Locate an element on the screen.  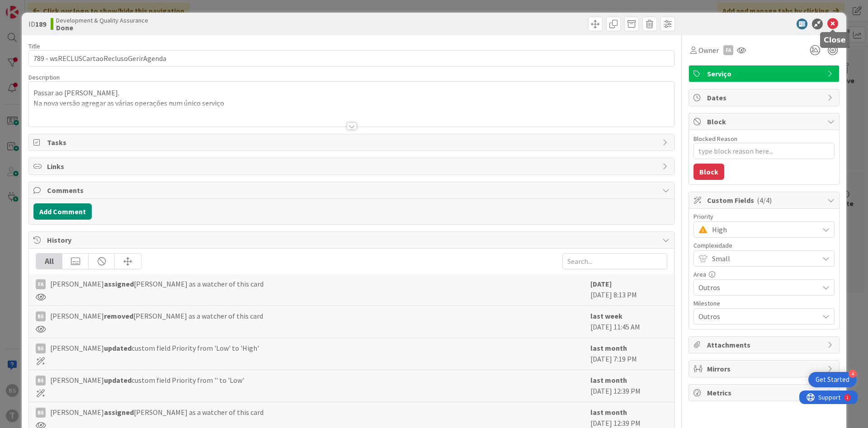
input: type card name here... is located at coordinates (352, 58).